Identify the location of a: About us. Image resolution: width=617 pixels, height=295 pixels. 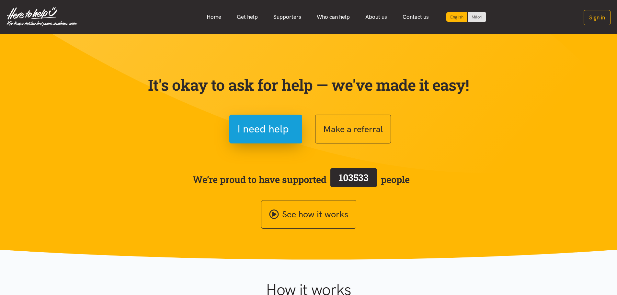
(376, 17).